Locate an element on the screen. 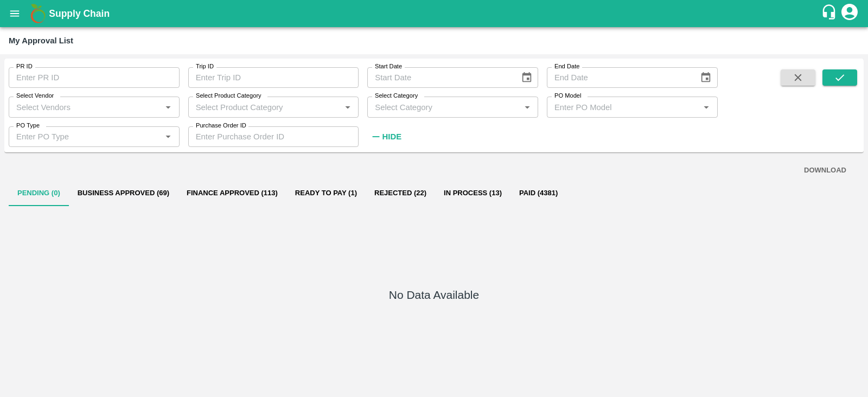  input: Enter PO Model is located at coordinates (623, 107).